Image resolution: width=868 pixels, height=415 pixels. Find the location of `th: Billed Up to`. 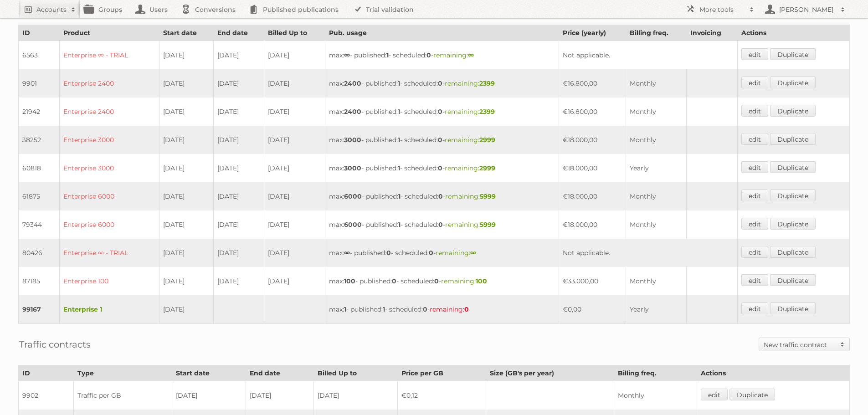

th: Billed Up to is located at coordinates (294, 33).